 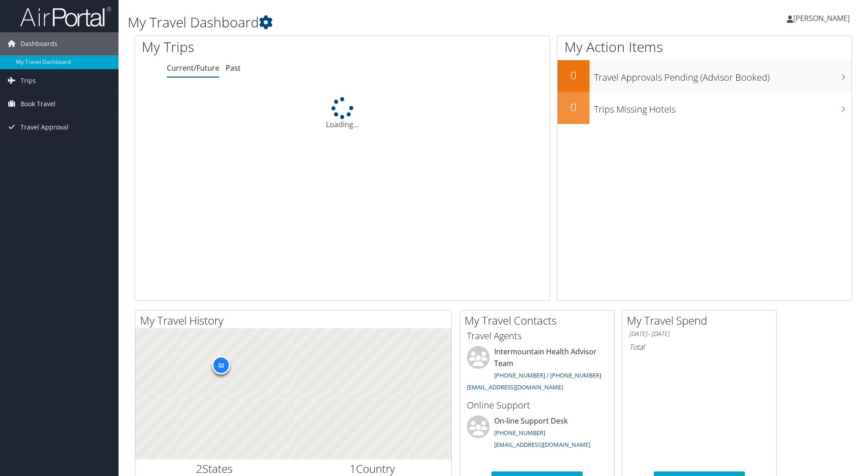 I want to click on div: Loading..., so click(x=343, y=114).